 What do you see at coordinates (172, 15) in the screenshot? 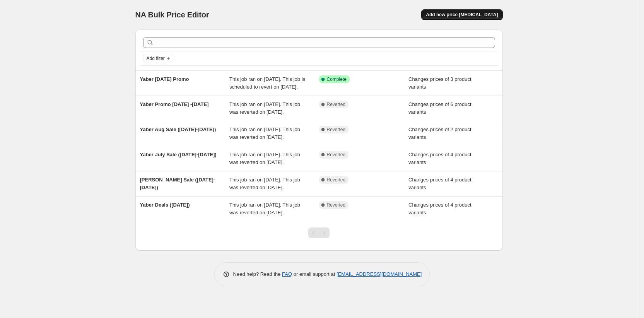
I see `span: NA Bulk Price Editor` at bounding box center [172, 15].